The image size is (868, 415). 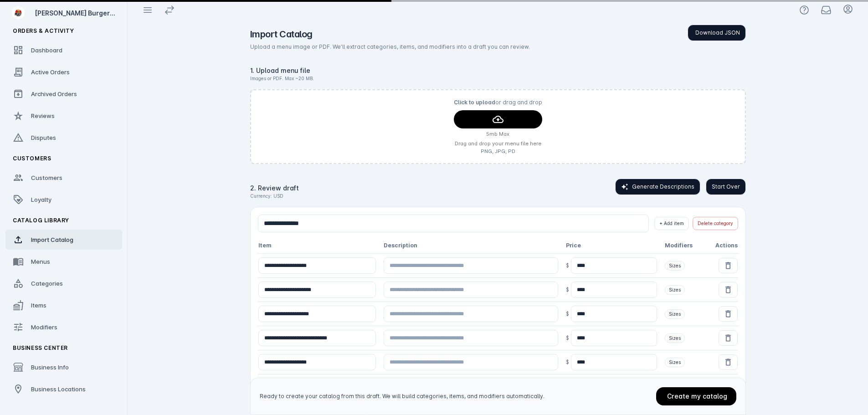 What do you see at coordinates (498, 143) in the screenshot?
I see `small: Drag and drop your menu file here` at bounding box center [498, 143].